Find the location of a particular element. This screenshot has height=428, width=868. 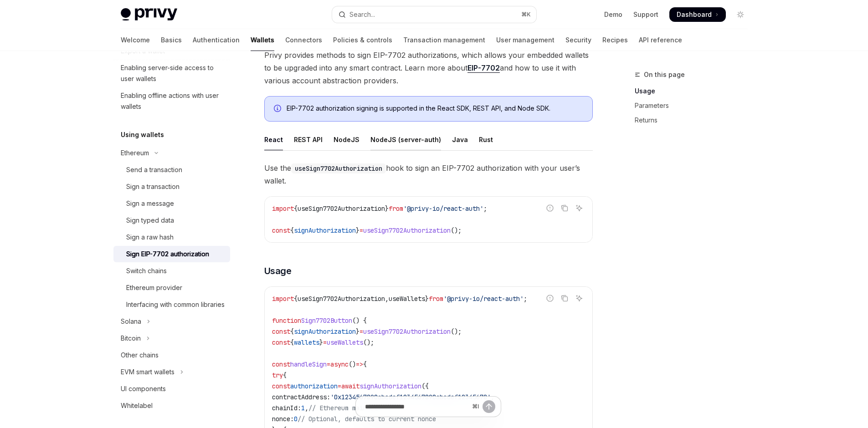

span: Sign7702Button is located at coordinates (326, 321).